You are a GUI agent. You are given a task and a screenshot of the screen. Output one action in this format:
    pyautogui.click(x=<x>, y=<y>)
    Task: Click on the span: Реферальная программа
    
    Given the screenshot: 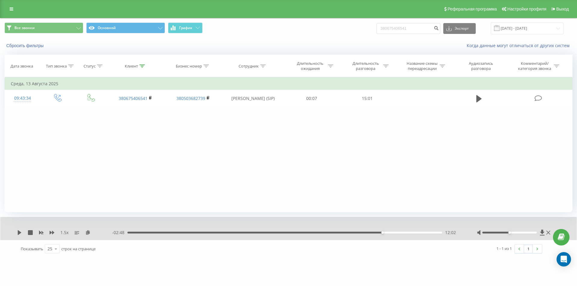 What is the action you would take?
    pyautogui.click(x=472, y=9)
    